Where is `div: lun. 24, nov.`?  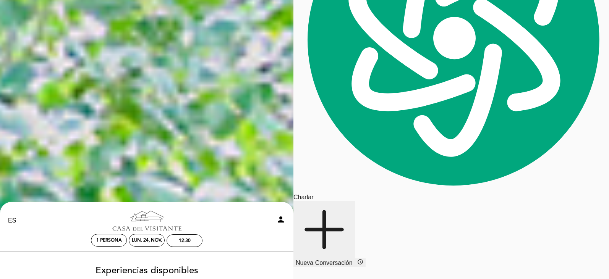 div: lun. 24, nov. is located at coordinates (147, 240).